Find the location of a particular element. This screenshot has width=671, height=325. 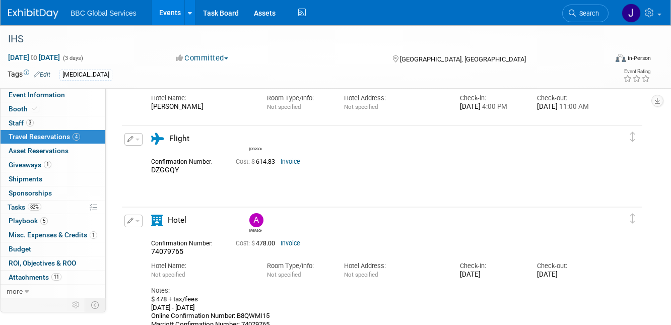

span: Search is located at coordinates (587, 13).